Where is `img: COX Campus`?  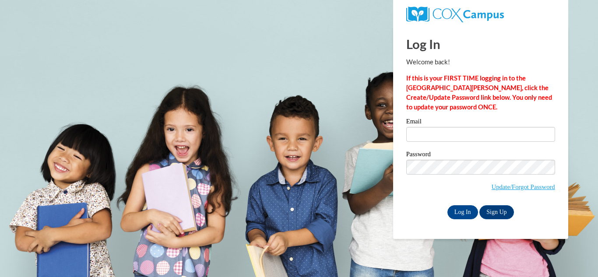
img: COX Campus is located at coordinates (455, 14).